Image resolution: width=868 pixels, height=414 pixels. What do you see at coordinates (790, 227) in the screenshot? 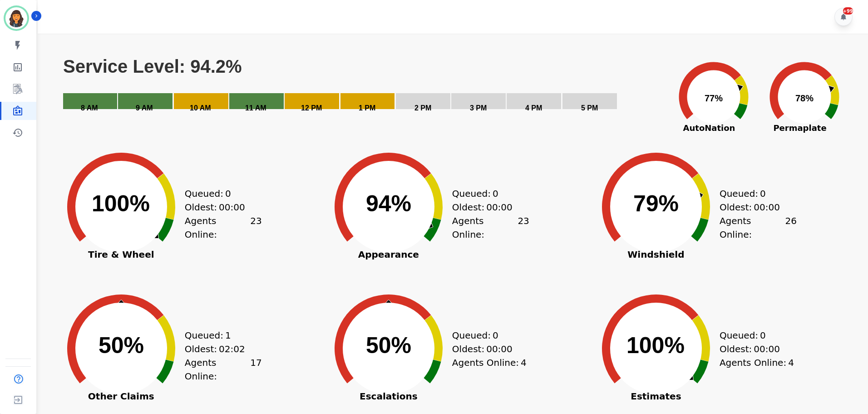
I see `span: 26` at bounding box center [790, 227].